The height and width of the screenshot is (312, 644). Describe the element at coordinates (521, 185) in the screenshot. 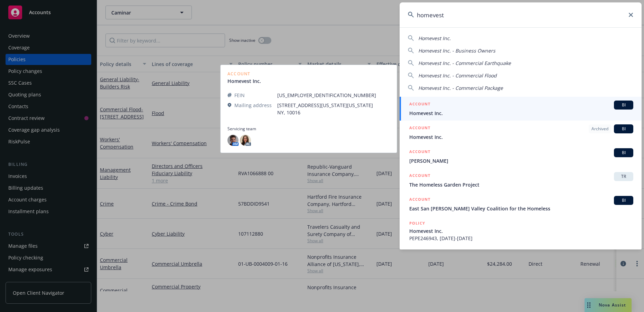

I see `span: The Homeless Garden Project` at that location.